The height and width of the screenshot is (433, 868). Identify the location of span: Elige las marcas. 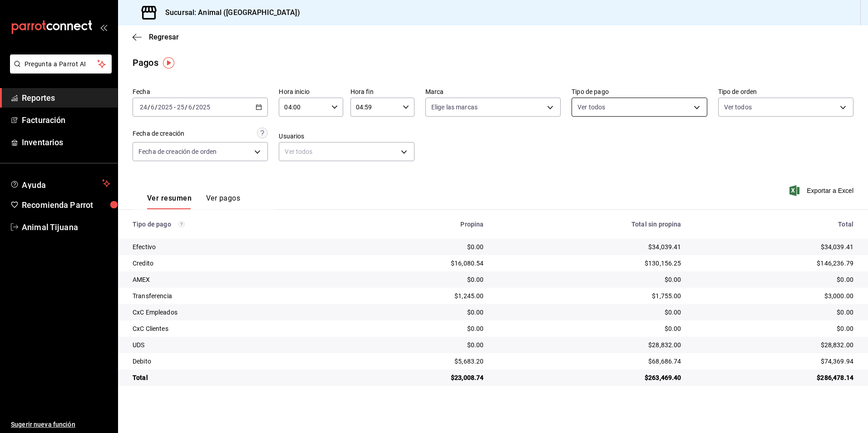
(455, 107).